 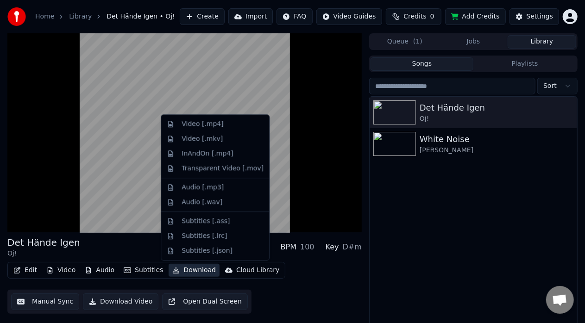 I want to click on img: youka, so click(x=17, y=17).